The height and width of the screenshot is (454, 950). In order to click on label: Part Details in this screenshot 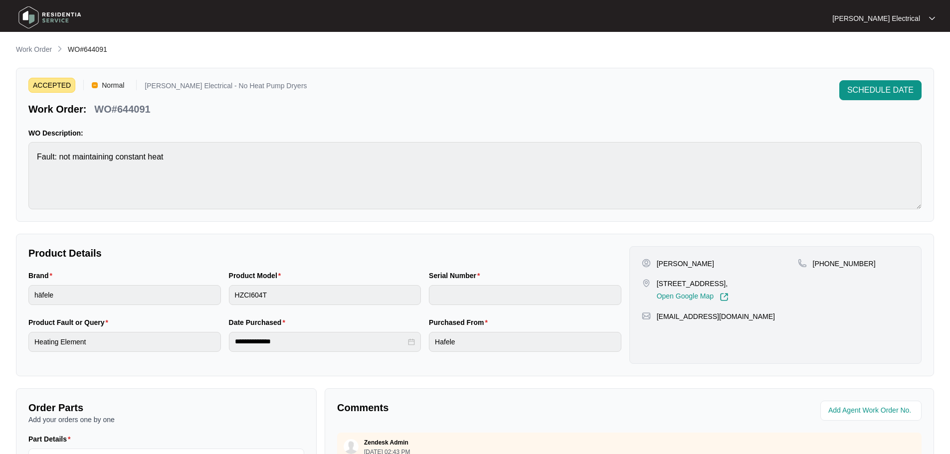, I will do `click(51, 439)`.